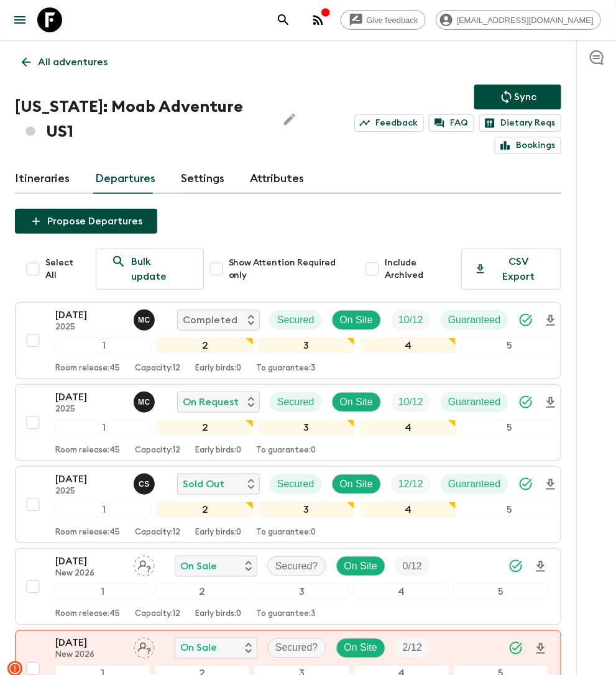 Image resolution: width=616 pixels, height=675 pixels. What do you see at coordinates (146, 484) in the screenshot?
I see `button: CS` at bounding box center [146, 484].